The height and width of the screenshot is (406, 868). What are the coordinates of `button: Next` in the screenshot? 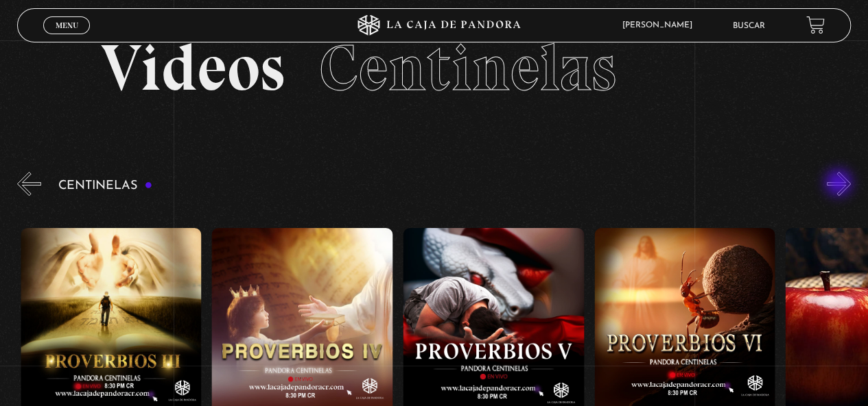 It's located at (838, 184).